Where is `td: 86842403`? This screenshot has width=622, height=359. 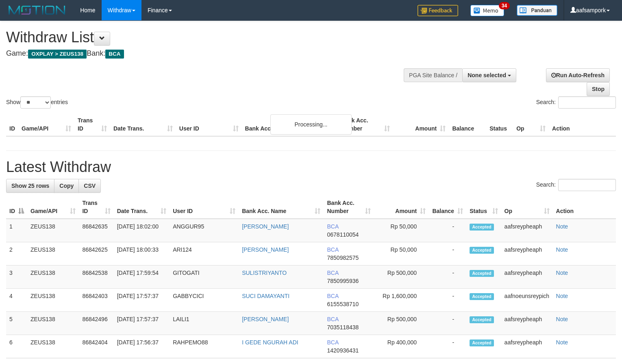 td: 86842403 is located at coordinates (96, 300).